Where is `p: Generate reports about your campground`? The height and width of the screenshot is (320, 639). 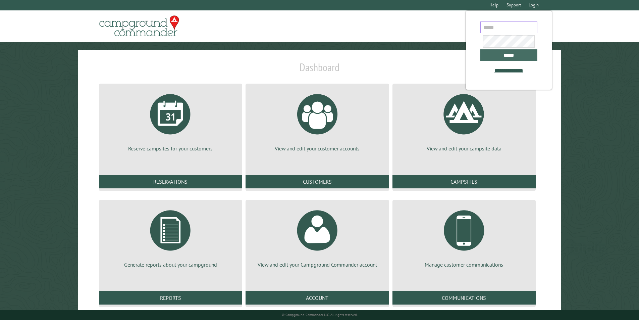 p: Generate reports about your campground is located at coordinates (170, 264).